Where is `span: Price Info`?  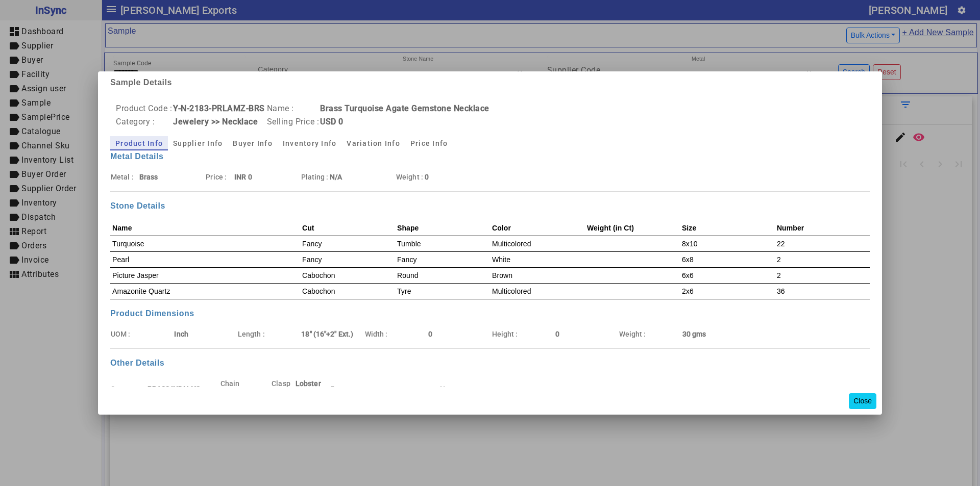
span: Price Info is located at coordinates (430, 143).